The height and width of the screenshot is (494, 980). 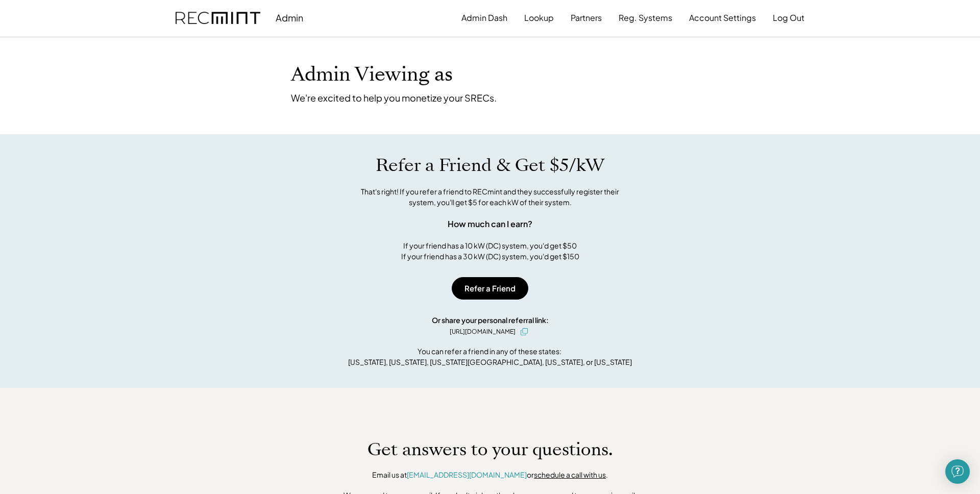 I want to click on button: click to copy, so click(x=524, y=332).